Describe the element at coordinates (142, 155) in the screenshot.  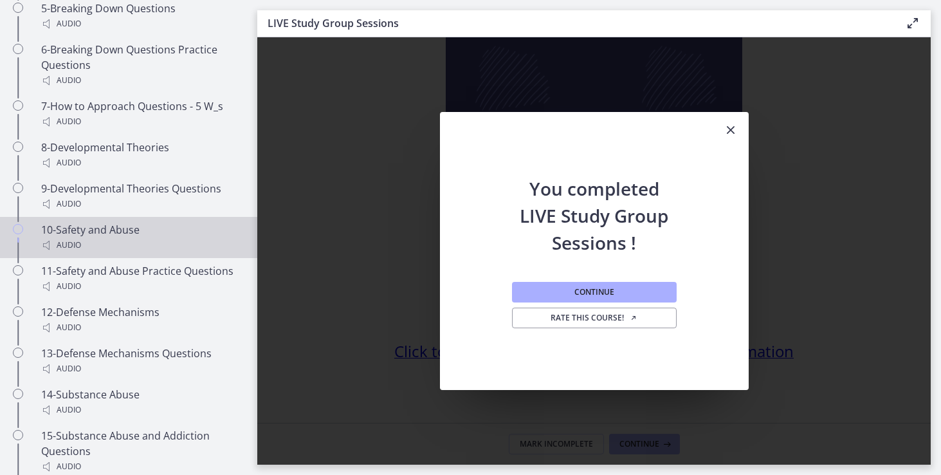
I see `div: 8-Developmental Theories` at that location.